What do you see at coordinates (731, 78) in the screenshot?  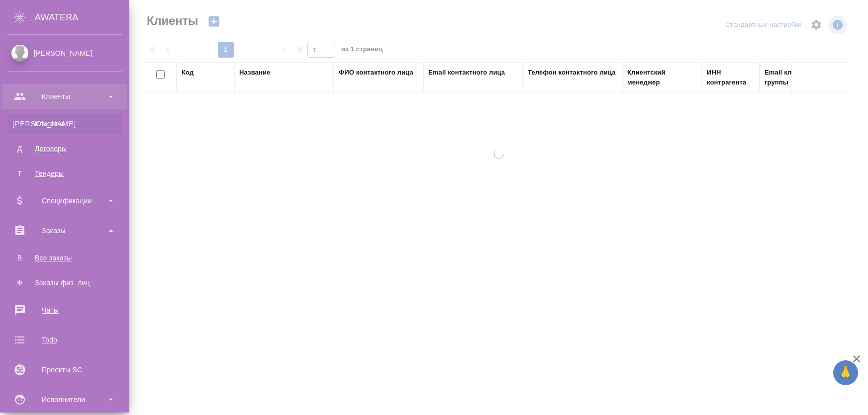 I see `div: ИНН контрагента` at bounding box center [731, 78].